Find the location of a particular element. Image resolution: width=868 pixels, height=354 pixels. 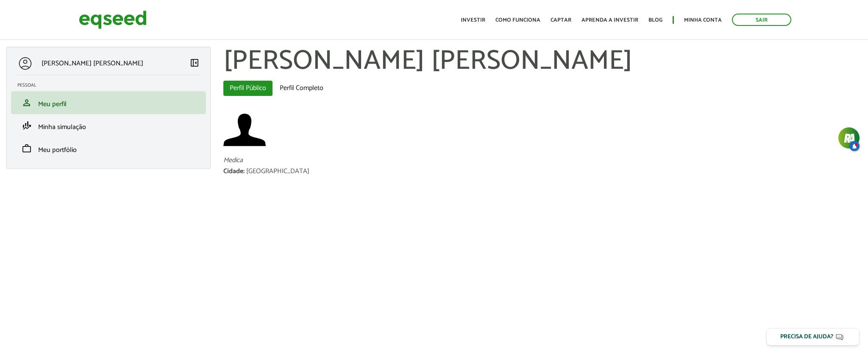

img: Foto de Nadia Eliza Ramos is located at coordinates (244, 130).